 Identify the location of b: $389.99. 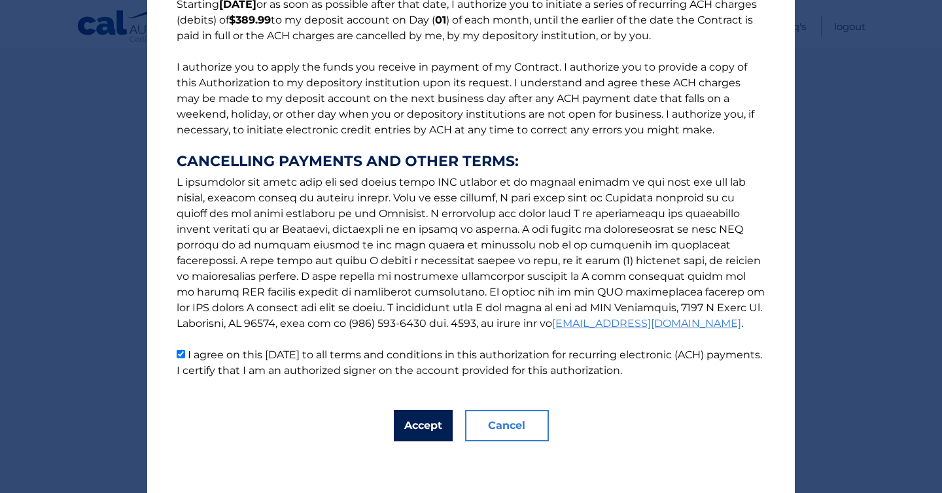
(250, 20).